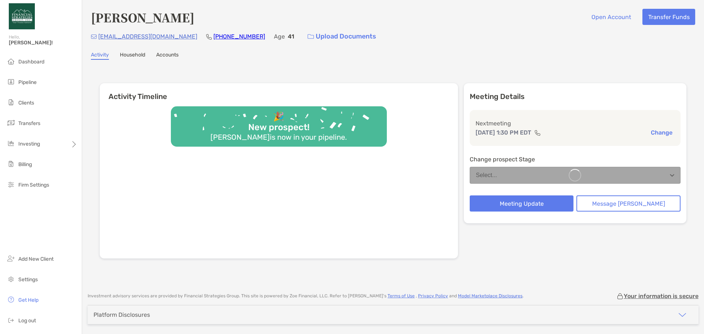 Image resolution: width=704 pixels, height=334 pixels. I want to click on img: button icon, so click(310, 37).